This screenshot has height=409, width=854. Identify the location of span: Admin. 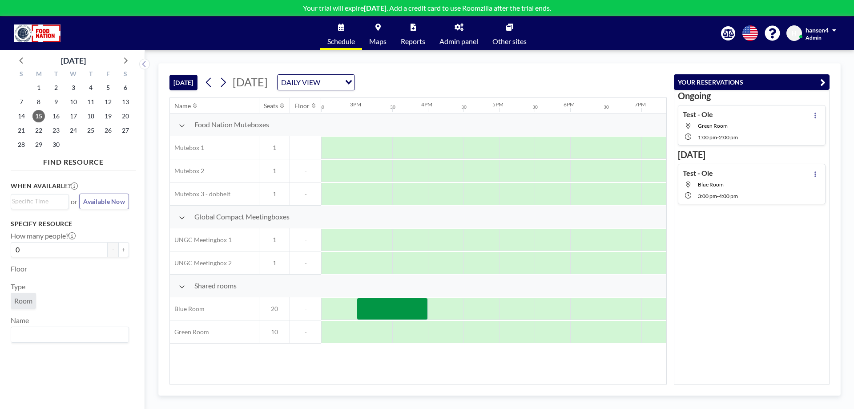
(813, 37).